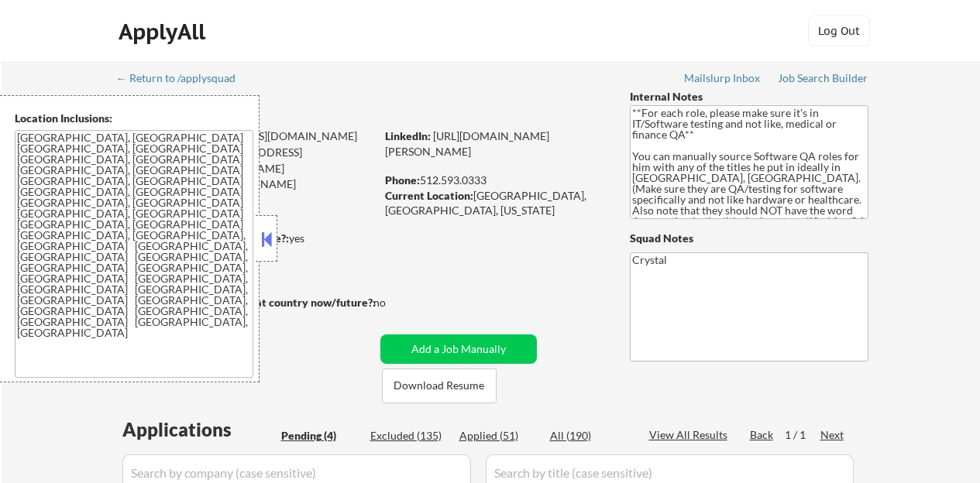  What do you see at coordinates (589, 436) in the screenshot?
I see `div: All (190)` at bounding box center [589, 436].